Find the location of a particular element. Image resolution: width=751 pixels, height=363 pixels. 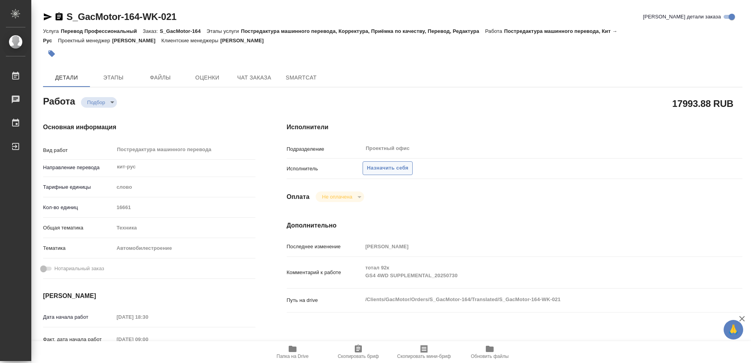

p: Факт. дата начала работ is located at coordinates (78, 339).